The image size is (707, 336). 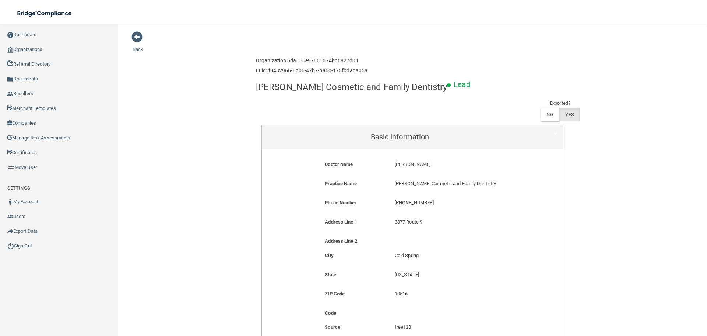 I want to click on h6: Organization 5da166e97661674bd6827d01, so click(x=312, y=60).